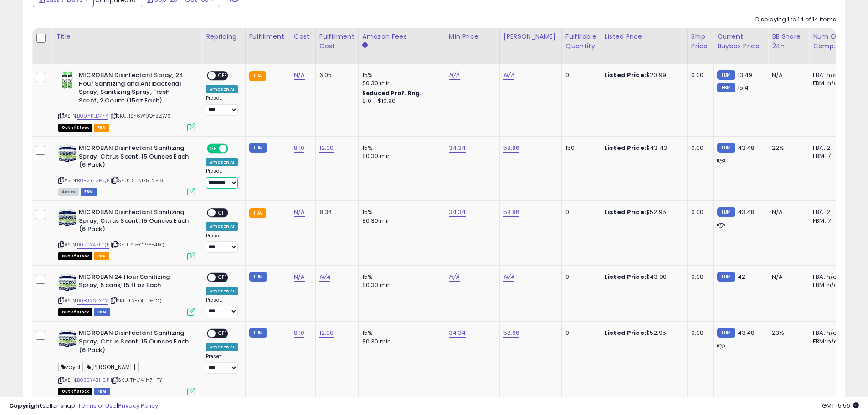 This screenshot has height=415, width=868. I want to click on div: seller snap | |, so click(83, 406).